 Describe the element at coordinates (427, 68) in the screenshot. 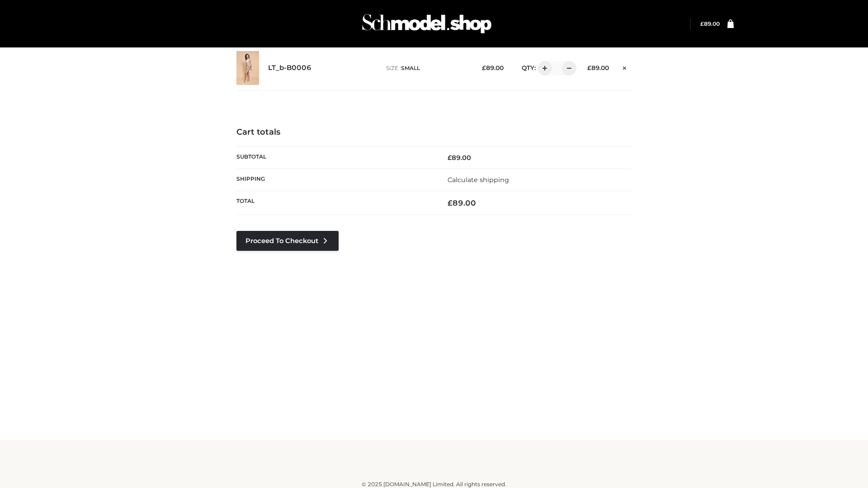

I see `p: size :` at that location.